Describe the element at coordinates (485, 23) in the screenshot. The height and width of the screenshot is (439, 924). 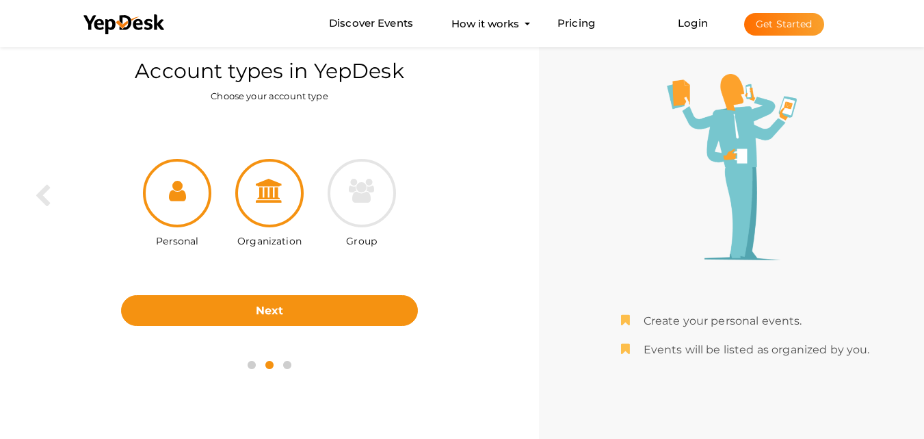
I see `button: How it works` at that location.